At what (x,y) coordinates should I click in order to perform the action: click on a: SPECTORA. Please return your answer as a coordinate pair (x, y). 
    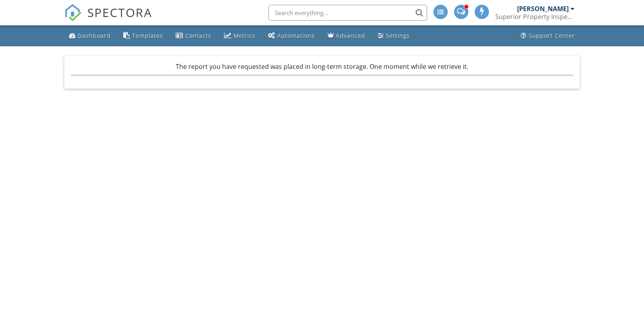
    Looking at the image, I should click on (108, 19).